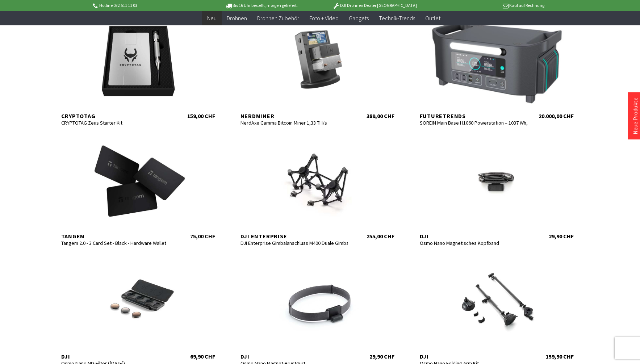 This screenshot has width=640, height=364. What do you see at coordinates (432, 18) in the screenshot?
I see `a: Outlet` at bounding box center [432, 18].